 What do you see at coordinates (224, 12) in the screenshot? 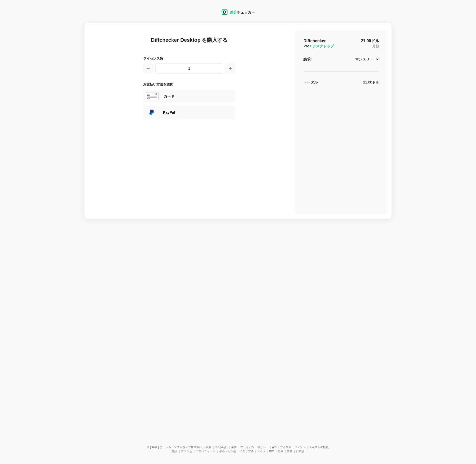
I see `img: ディフチェッカーのロゴ` at bounding box center [224, 12].